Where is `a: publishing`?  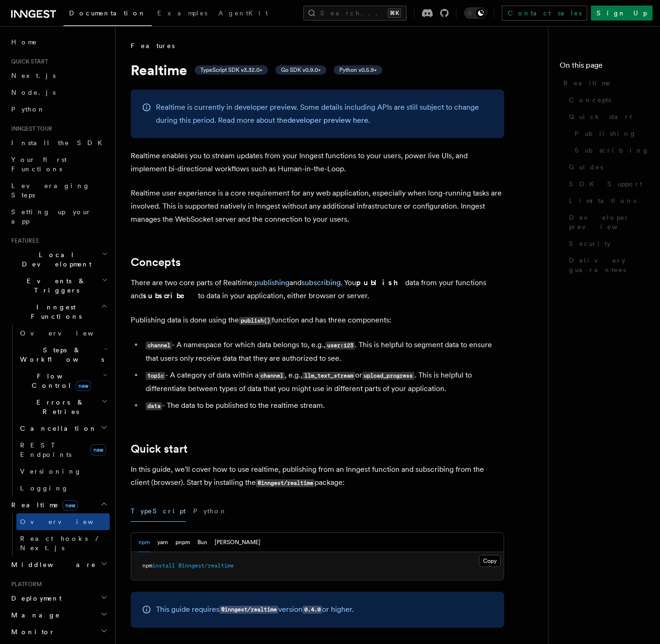
a: publishing is located at coordinates (271, 282).